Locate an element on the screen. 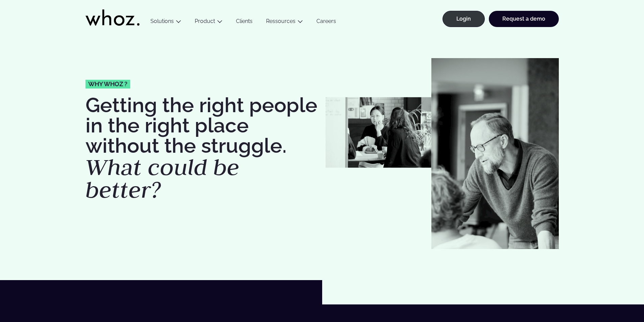 Image resolution: width=644 pixels, height=322 pixels. a: Ressources is located at coordinates (281, 21).